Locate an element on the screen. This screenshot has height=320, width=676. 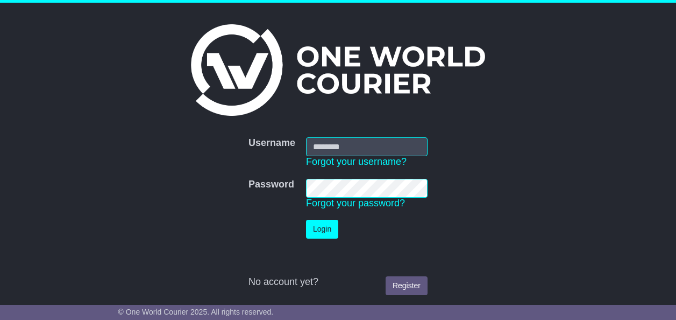
a: Forgot your username? is located at coordinates (356, 161).